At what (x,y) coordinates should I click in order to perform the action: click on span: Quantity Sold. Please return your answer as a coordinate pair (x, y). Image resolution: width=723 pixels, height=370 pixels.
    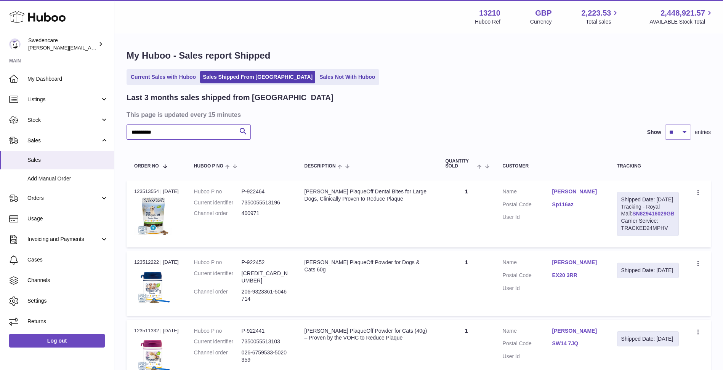
    Looking at the image, I should click on (460, 164).